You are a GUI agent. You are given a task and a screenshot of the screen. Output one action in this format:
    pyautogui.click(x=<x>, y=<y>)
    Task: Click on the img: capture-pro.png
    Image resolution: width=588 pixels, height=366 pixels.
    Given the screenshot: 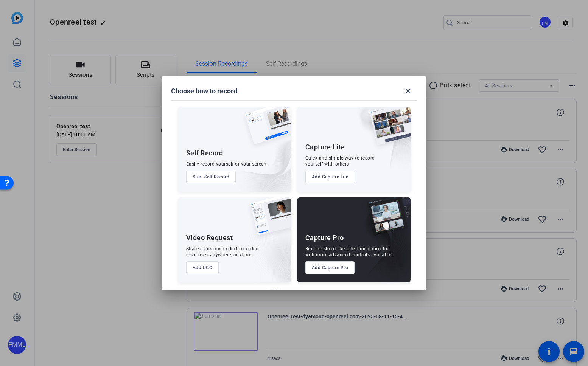 What is the action you would take?
    pyautogui.click(x=386, y=221)
    